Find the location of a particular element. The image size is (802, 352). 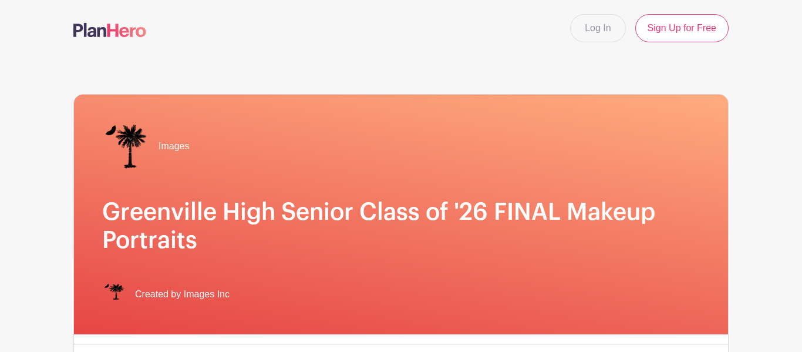

a: Log In is located at coordinates (598, 28).